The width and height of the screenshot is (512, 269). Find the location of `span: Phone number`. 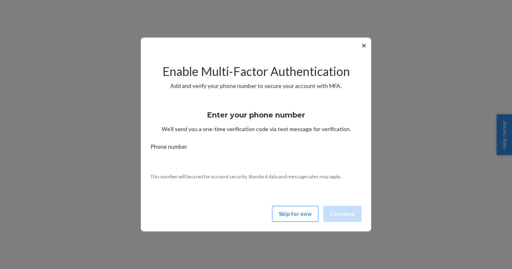

span: Phone number is located at coordinates (169, 148).